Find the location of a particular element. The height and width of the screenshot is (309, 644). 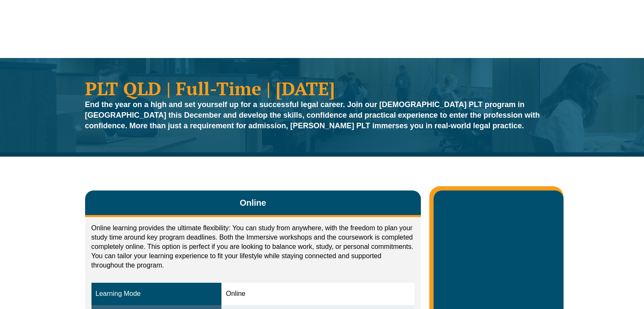

p: Online learning provides the ultimate flexibility: You can study from anywhere, with the freedom ... is located at coordinates (253, 247).